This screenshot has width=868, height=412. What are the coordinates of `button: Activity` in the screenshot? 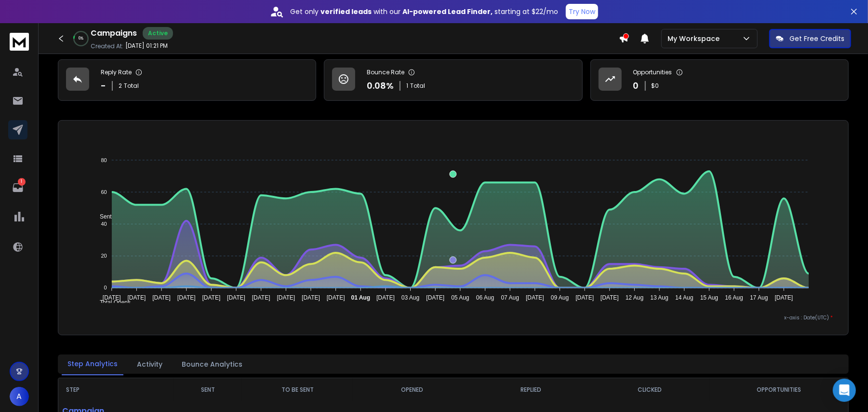 It's located at (150, 364).